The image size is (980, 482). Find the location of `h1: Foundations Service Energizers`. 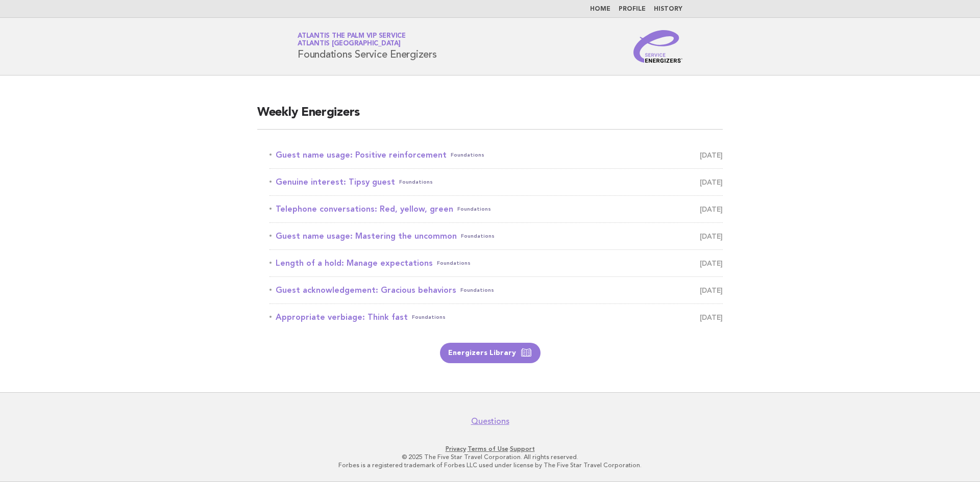

h1: Foundations Service Energizers is located at coordinates (367, 46).